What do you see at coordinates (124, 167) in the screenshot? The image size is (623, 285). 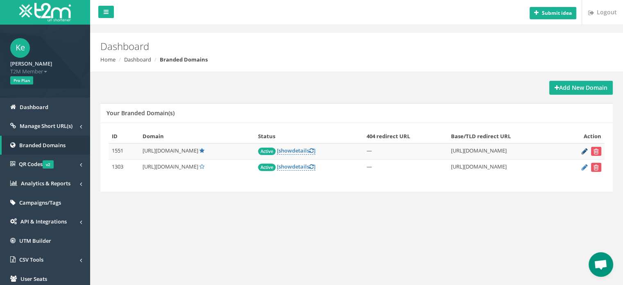 I see `td: 1303` at bounding box center [124, 167].